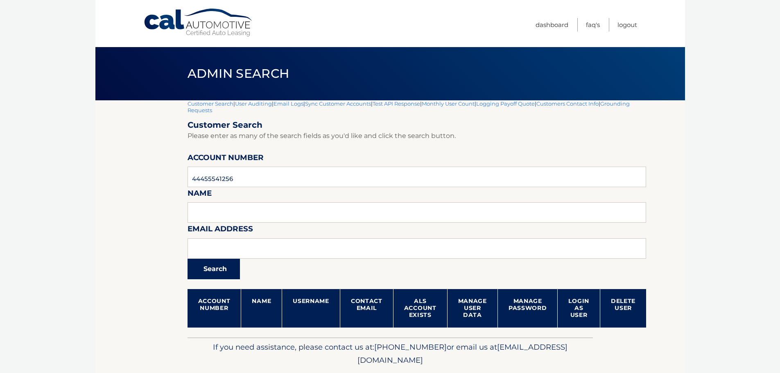  What do you see at coordinates (396, 104) in the screenshot?
I see `a: Test API Response` at bounding box center [396, 104].